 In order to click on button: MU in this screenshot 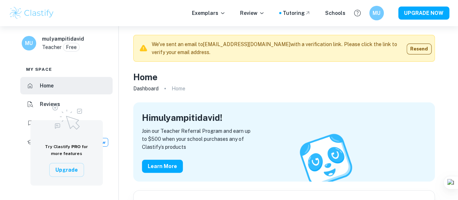, I will do `click(377, 13)`.